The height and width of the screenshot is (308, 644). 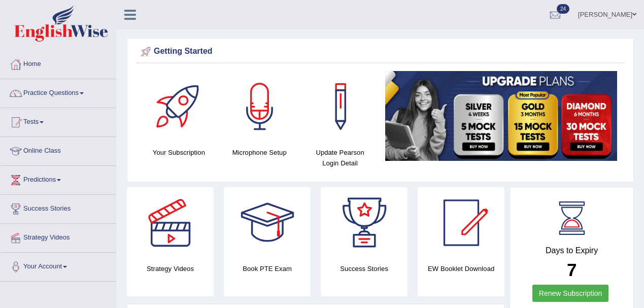 I want to click on a: Tests, so click(x=59, y=121).